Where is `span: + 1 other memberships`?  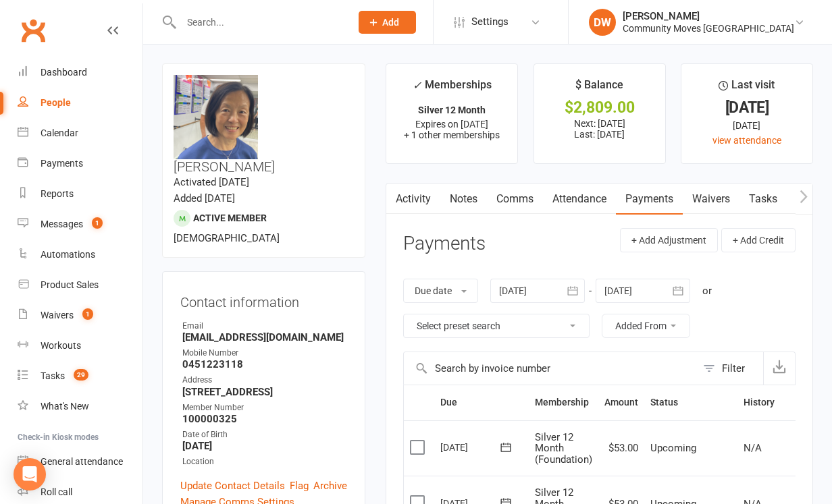 span: + 1 other memberships is located at coordinates (452, 135).